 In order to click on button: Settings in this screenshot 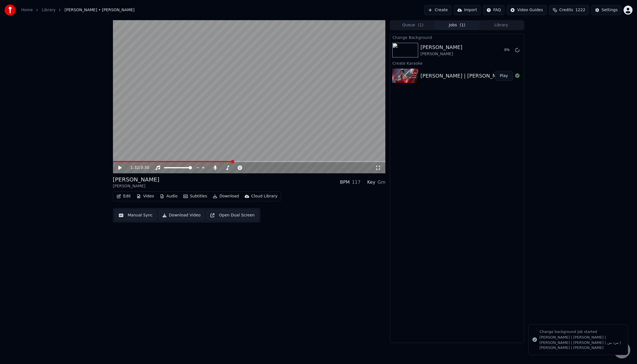, I will do `click(606, 10)`.